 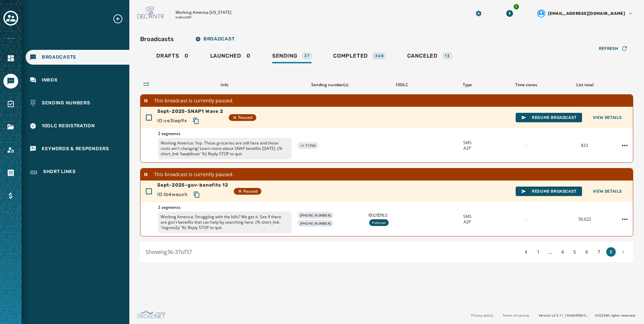 What do you see at coordinates (172, 57) in the screenshot?
I see `a: Drafts0` at bounding box center [172, 57].